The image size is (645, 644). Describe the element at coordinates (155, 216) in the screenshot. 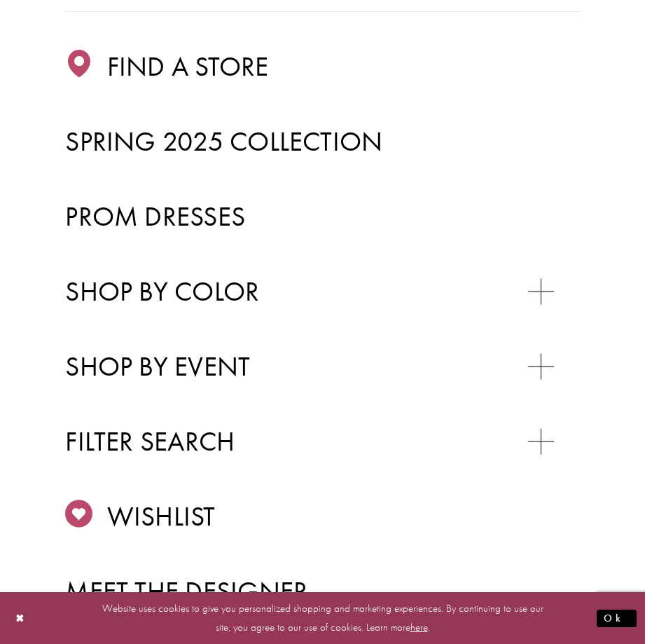

I see `span: Prom Dresses` at that location.